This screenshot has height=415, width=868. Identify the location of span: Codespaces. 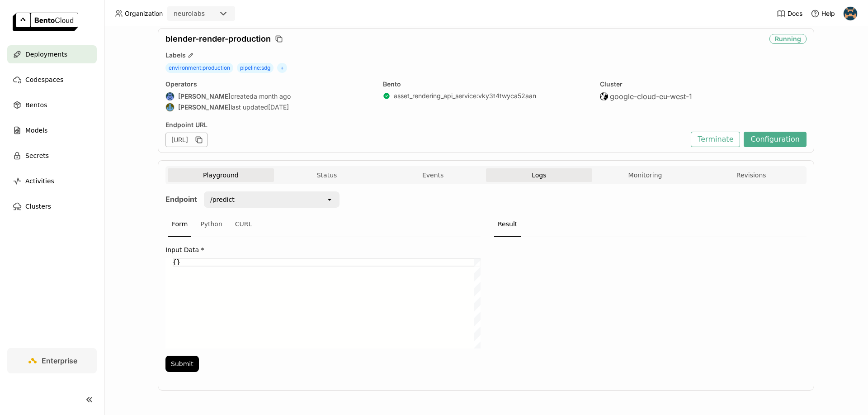
(44, 80).